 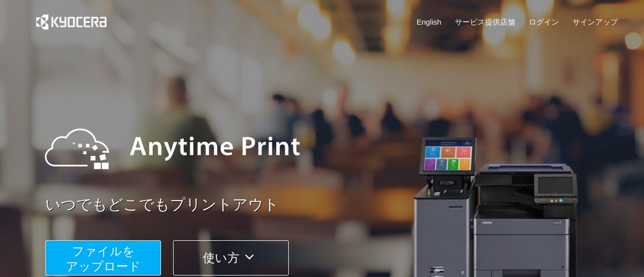 I want to click on a: いつでもどこでもプリントアウト, so click(x=335, y=204).